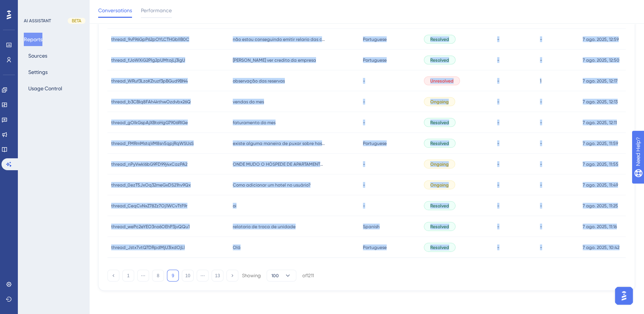 Image resolution: width=644 pixels, height=314 pixels. What do you see at coordinates (45, 88) in the screenshot?
I see `button: Usage Control` at bounding box center [45, 88].